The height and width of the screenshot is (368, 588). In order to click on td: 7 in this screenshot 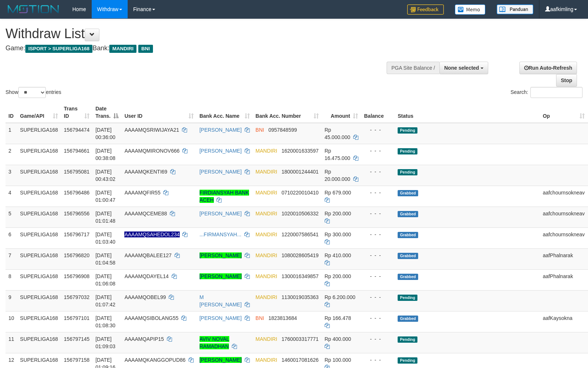, I will do `click(12, 259)`.